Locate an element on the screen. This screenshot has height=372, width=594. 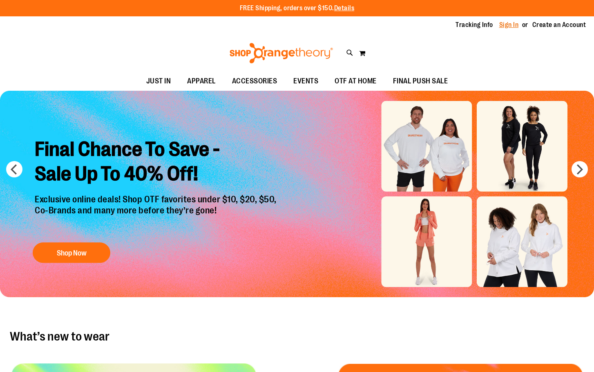
span: ACCESSORIES is located at coordinates (254, 81).